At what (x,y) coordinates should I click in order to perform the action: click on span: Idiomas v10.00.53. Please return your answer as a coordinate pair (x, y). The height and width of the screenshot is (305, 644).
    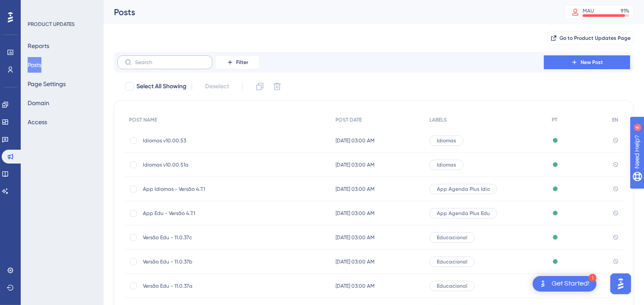
    Looking at the image, I should click on (212, 141).